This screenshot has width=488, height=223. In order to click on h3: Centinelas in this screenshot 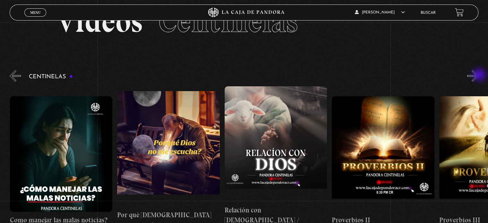, I will do `click(51, 77)`.